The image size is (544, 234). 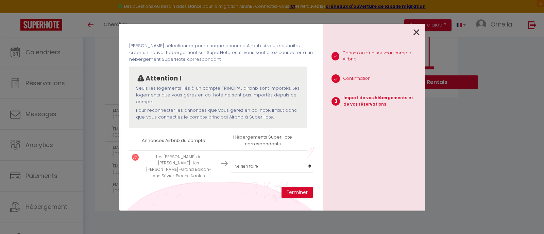 I want to click on button: Terminer, so click(x=297, y=193).